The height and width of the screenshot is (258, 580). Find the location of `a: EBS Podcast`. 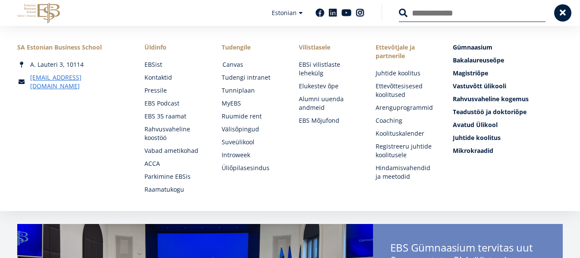

a: EBS Podcast is located at coordinates (174, 103).